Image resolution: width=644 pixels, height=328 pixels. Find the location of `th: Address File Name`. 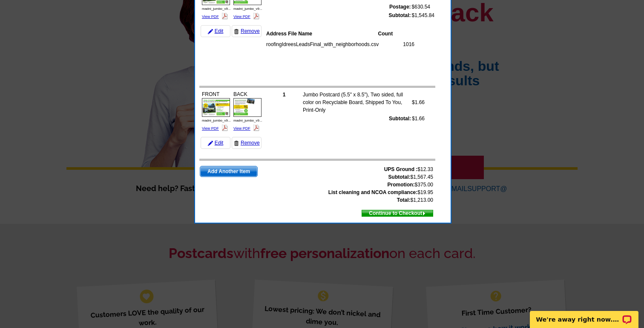

th: Address File Name is located at coordinates (322, 33).